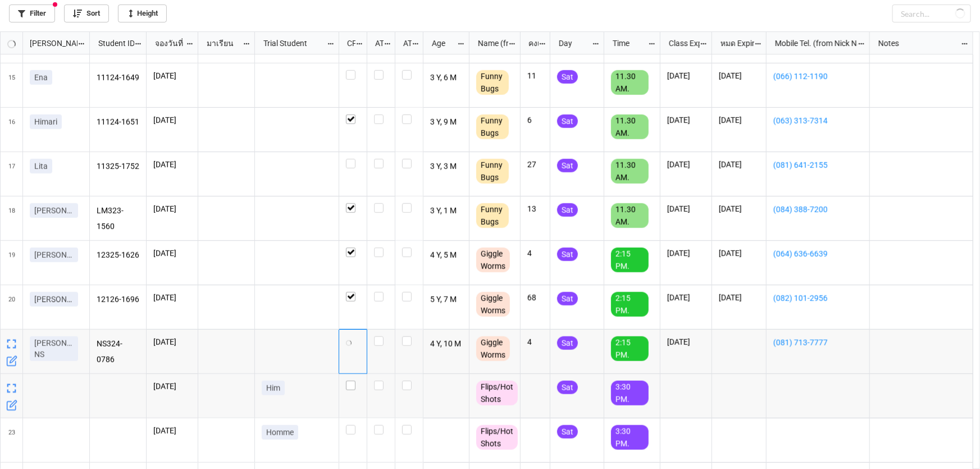 The width and height of the screenshot is (980, 469). Describe the element at coordinates (292, 43) in the screenshot. I see `div: Trial Student` at that location.